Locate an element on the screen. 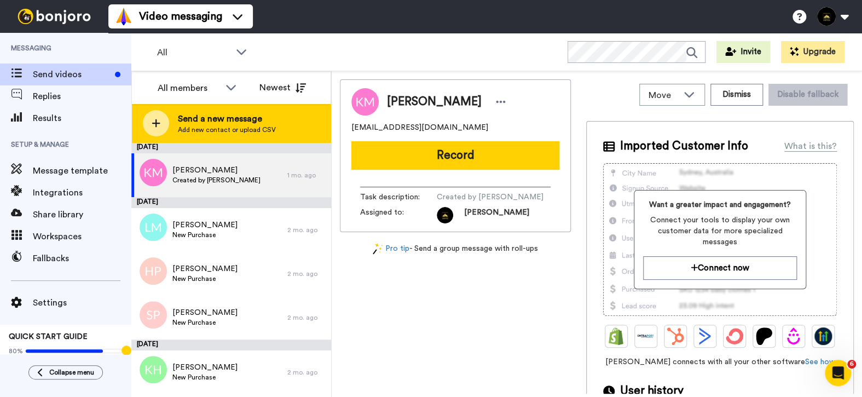 The height and width of the screenshot is (397, 862). img: Drip is located at coordinates (793, 336).